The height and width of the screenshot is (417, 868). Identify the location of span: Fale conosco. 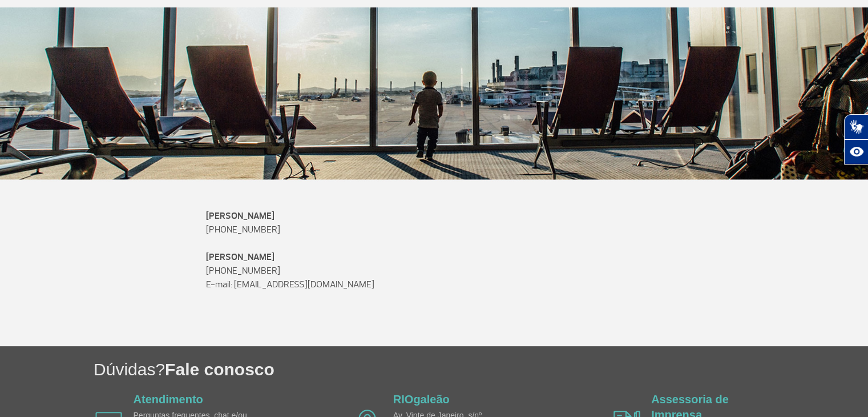
(220, 369).